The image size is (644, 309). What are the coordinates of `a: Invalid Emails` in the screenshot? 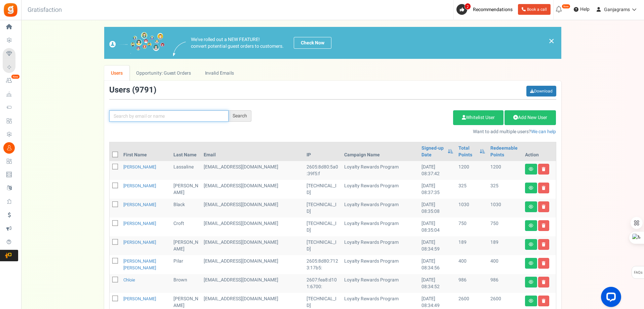 It's located at (219, 73).